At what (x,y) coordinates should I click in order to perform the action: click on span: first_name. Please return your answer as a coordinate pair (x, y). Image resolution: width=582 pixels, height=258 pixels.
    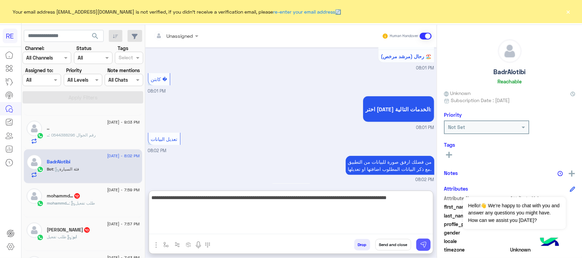
    Looking at the image, I should click on (476, 207).